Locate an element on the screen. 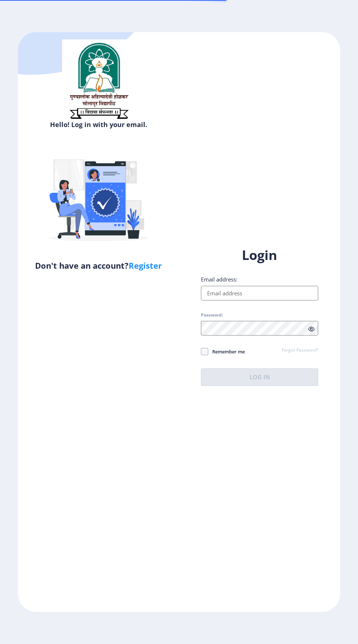 This screenshot has width=358, height=644. input: Email address is located at coordinates (259, 293).